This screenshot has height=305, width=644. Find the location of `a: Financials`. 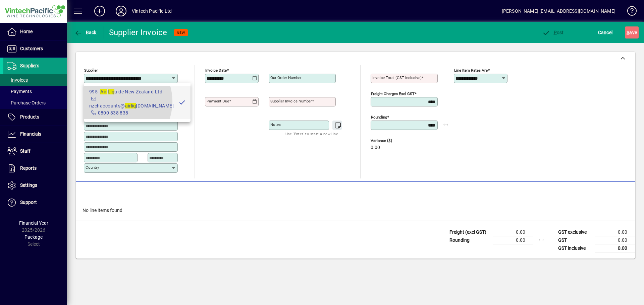

a: Financials is located at coordinates (35, 134).